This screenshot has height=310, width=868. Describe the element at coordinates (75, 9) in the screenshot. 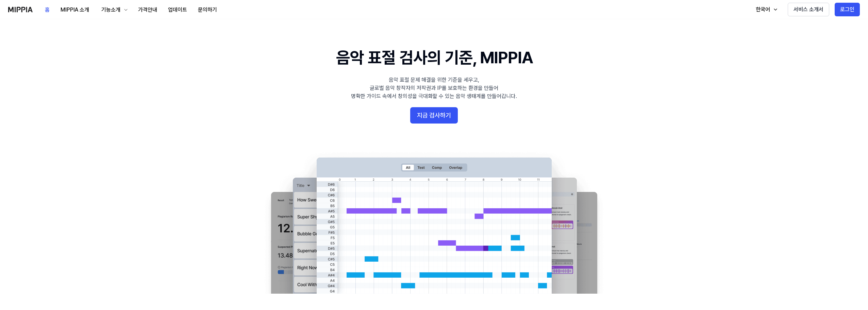

I see `button: MIPPIA 소개` at that location.